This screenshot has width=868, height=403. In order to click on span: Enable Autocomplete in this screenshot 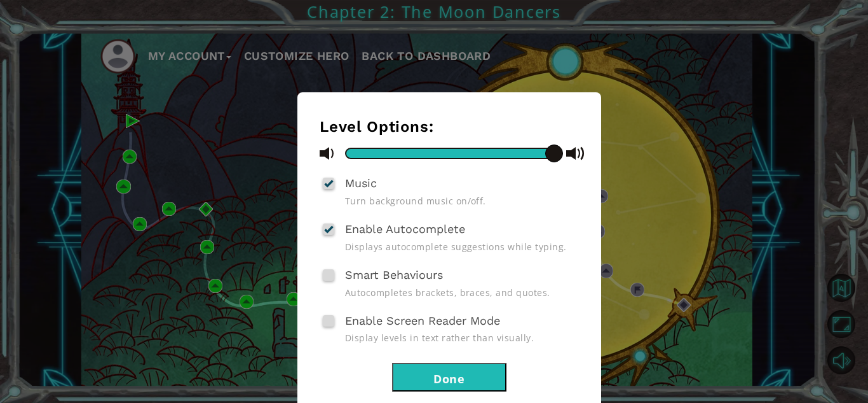, I will do `click(405, 229)`.